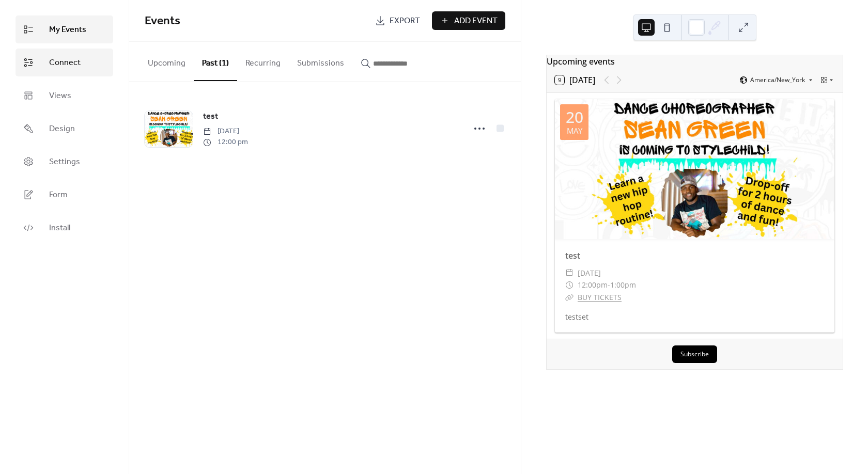  I want to click on a: My Events, so click(64, 29).